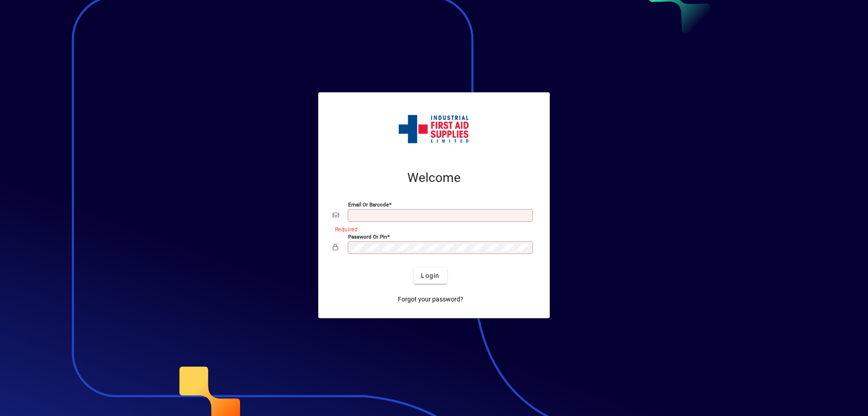 This screenshot has height=416, width=868. Describe the element at coordinates (430, 275) in the screenshot. I see `span: Login` at that location.